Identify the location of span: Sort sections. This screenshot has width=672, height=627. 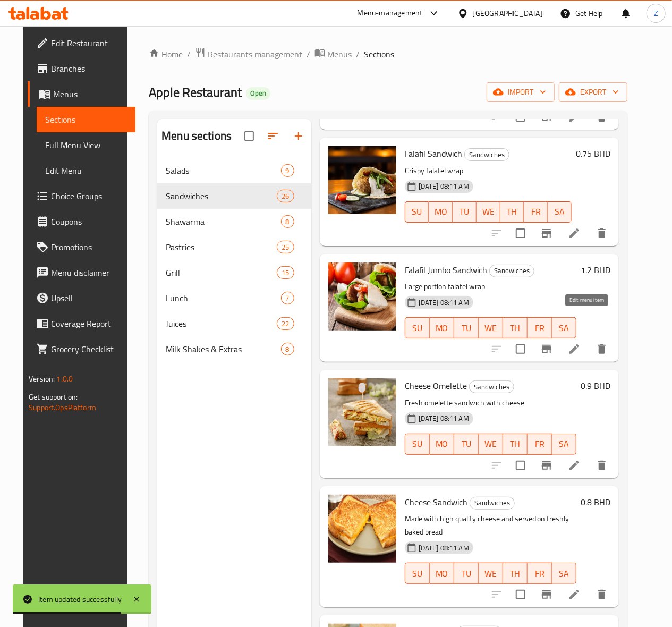
(273, 136).